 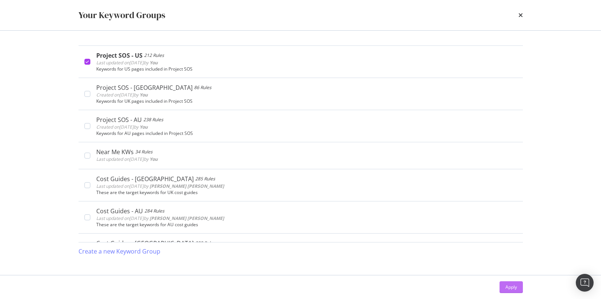 What do you see at coordinates (520, 15) in the screenshot?
I see `div: times` at bounding box center [520, 15].